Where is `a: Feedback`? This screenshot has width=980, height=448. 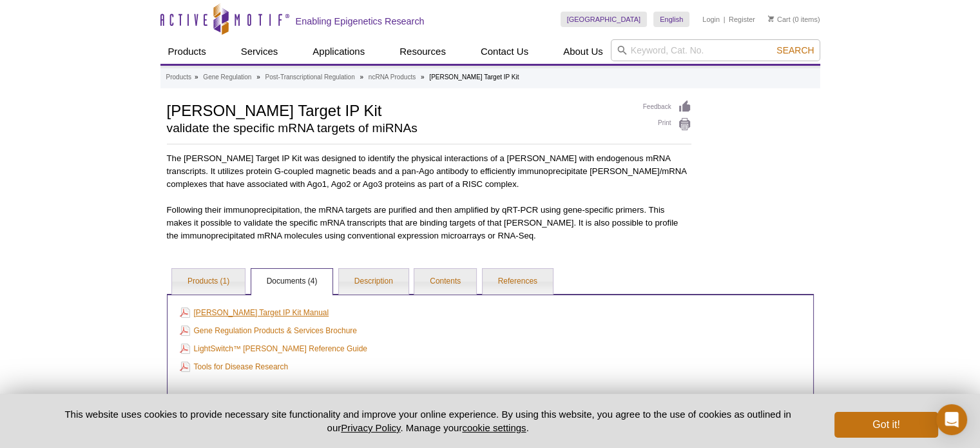 a: Feedback is located at coordinates (667, 107).